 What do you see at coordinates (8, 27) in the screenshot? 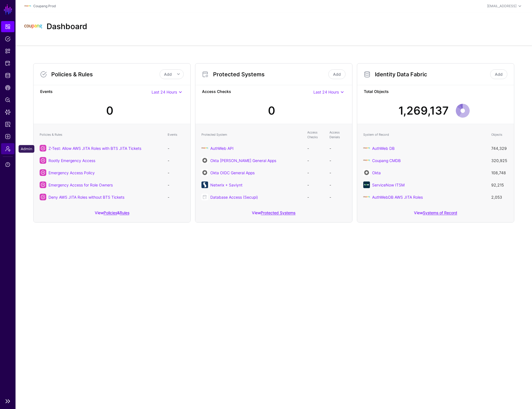
I see `a: Dashboard` at bounding box center [8, 27].